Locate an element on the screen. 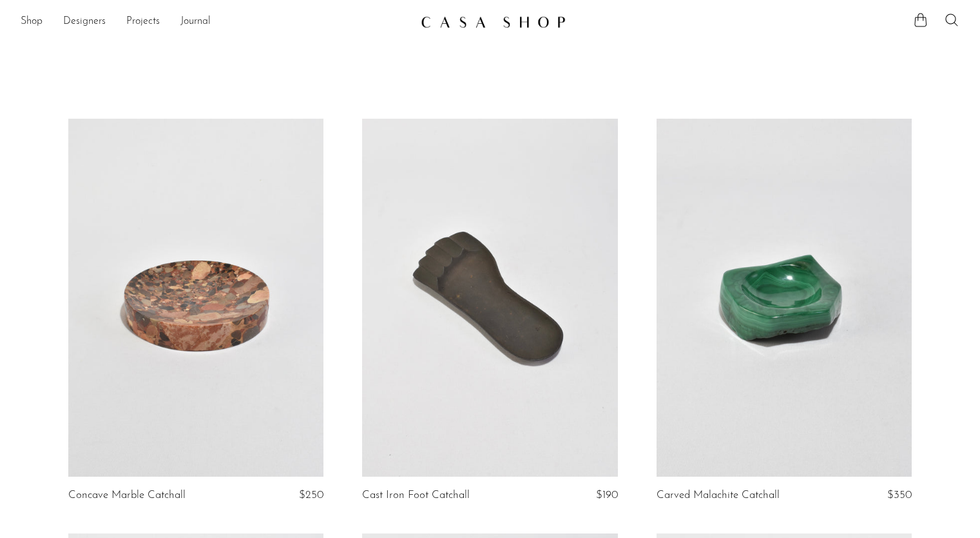 The image size is (980, 538). a: Journal is located at coordinates (195, 22).